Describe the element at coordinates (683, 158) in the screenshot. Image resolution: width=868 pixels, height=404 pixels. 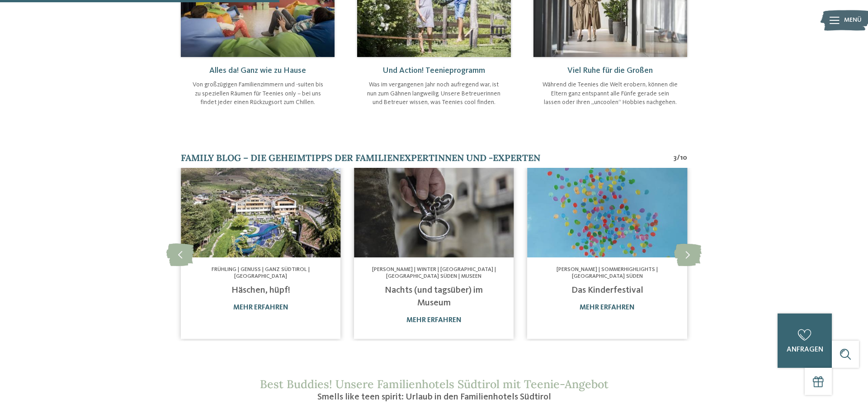
I see `span: 10` at that location.